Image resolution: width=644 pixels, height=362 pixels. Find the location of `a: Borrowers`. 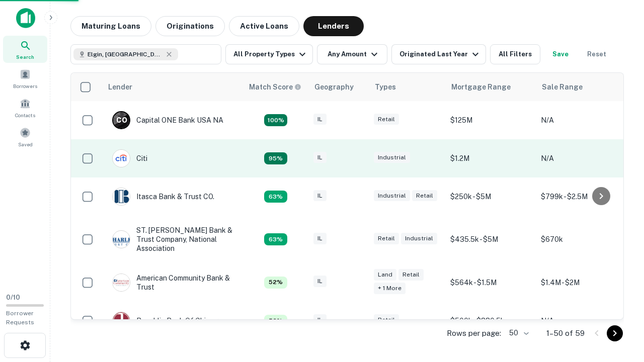

a: Borrowers is located at coordinates (25, 79).